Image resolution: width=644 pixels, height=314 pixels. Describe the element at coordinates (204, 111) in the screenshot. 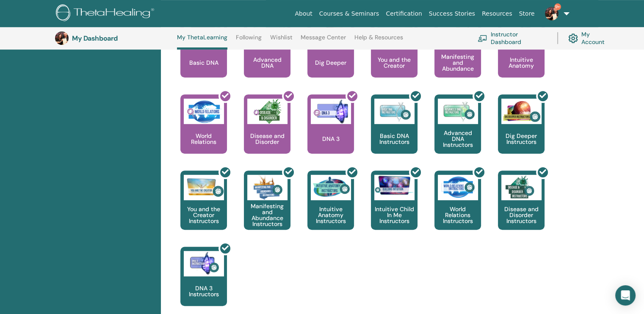

I see `img: World Relations` at that location.